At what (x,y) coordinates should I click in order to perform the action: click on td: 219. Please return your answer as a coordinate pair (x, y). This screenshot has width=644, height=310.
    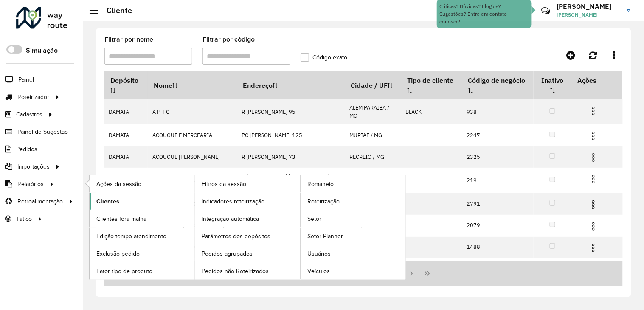
    Looking at the image, I should click on (498, 180).